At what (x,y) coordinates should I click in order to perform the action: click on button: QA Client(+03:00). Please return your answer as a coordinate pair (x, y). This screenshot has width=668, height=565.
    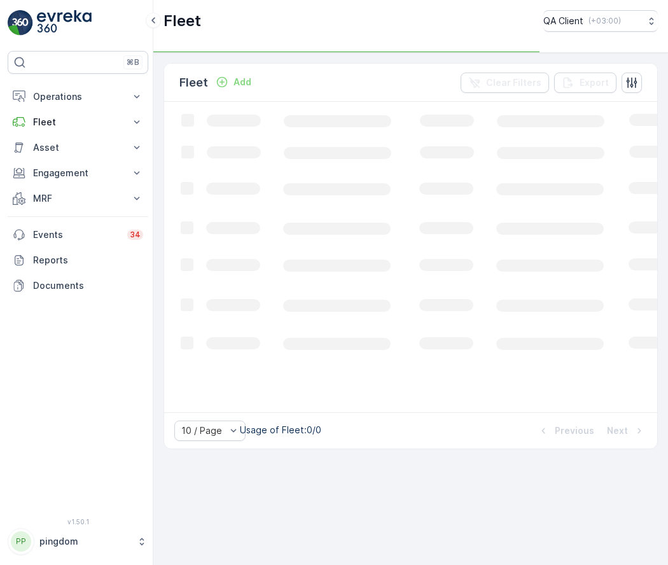
    Looking at the image, I should click on (600, 21).